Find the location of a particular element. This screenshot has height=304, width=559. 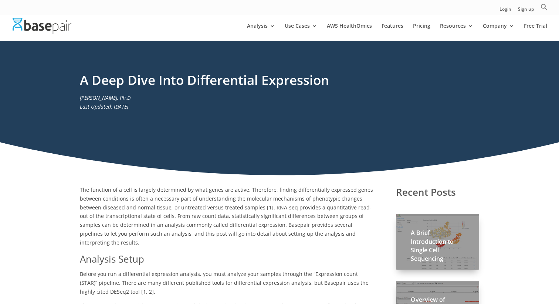

a: Analysis is located at coordinates (261, 32).